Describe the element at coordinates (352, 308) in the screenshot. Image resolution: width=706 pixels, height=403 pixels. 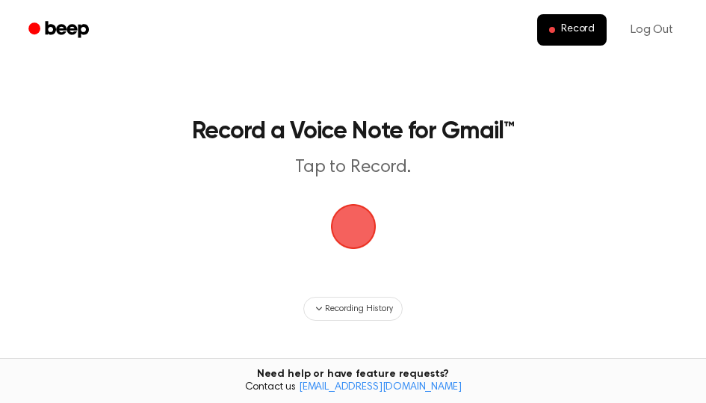
I see `button: Recording History` at that location.